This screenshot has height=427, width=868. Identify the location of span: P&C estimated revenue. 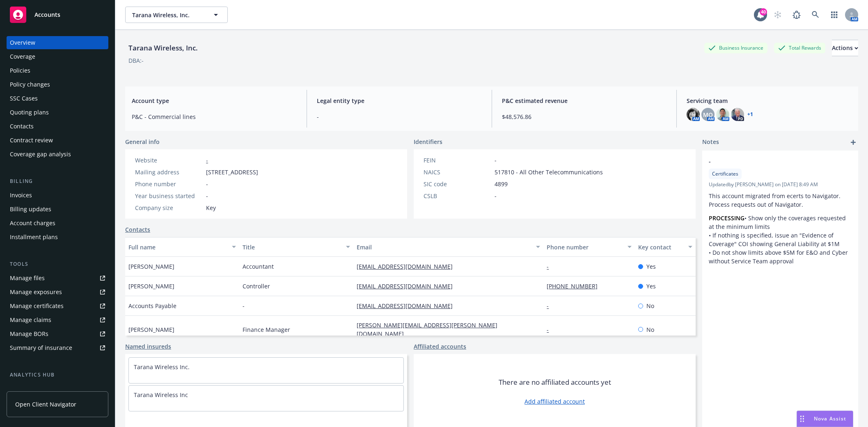
(584, 101).